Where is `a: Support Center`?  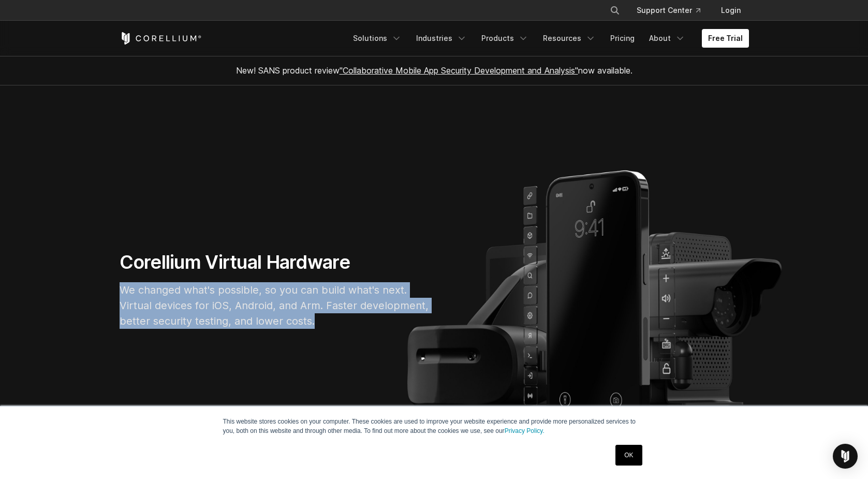 a: Support Center is located at coordinates (669, 10).